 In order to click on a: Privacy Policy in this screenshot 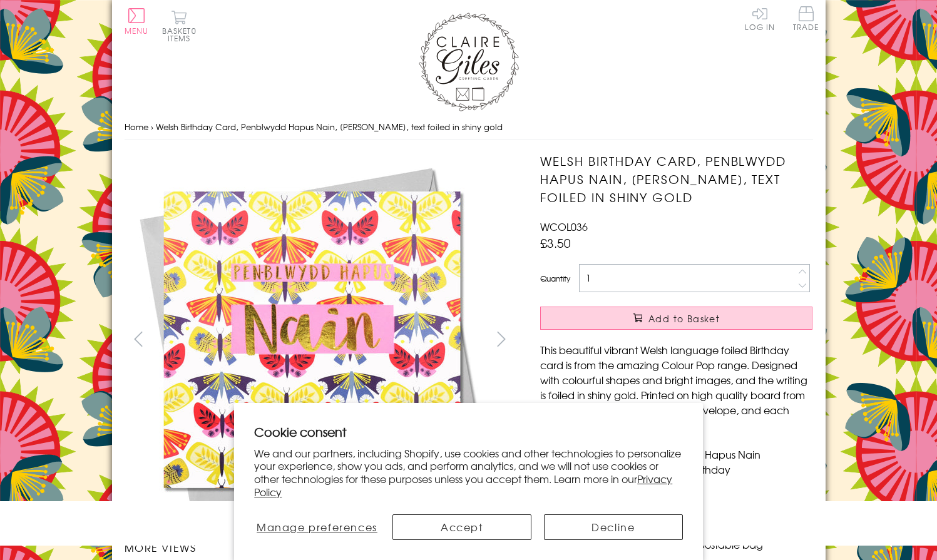, I will do `click(463, 485)`.